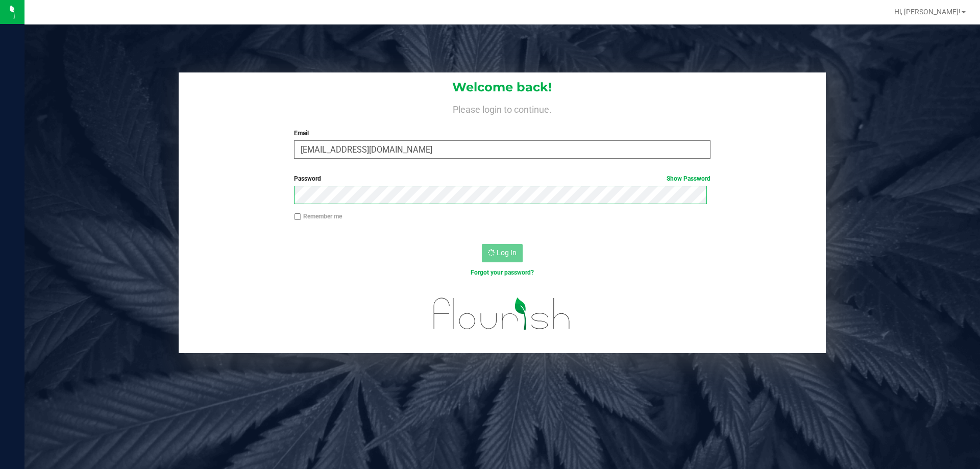 This screenshot has height=469, width=980. I want to click on h1: Welcome back!, so click(502, 87).